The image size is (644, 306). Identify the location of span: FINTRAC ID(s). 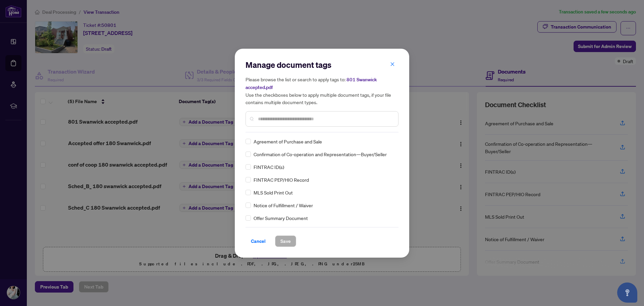
(269, 167).